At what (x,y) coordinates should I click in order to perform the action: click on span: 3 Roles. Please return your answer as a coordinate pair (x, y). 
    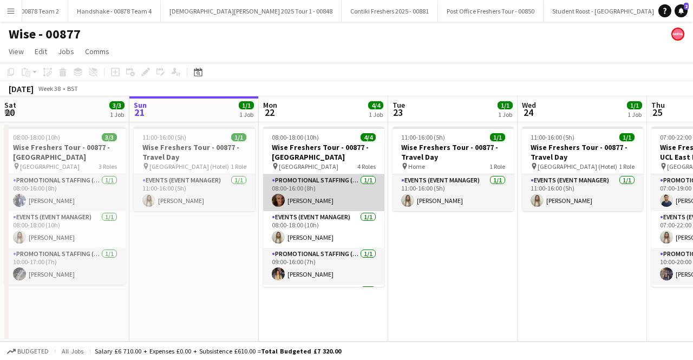
    Looking at the image, I should click on (108, 166).